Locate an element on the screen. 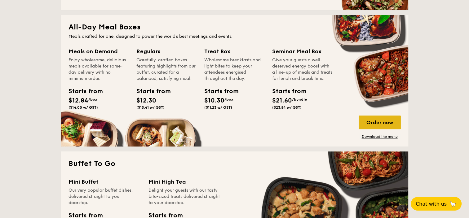  span: ($23.54 w/ GST) is located at coordinates (287, 108).